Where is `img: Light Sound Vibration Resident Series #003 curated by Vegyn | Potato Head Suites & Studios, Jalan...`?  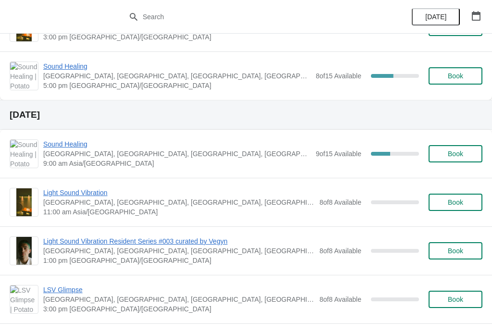 img: Light Sound Vibration Resident Series #003 curated by Vegyn | Potato Head Suites & Studios, Jalan... is located at coordinates (24, 251).